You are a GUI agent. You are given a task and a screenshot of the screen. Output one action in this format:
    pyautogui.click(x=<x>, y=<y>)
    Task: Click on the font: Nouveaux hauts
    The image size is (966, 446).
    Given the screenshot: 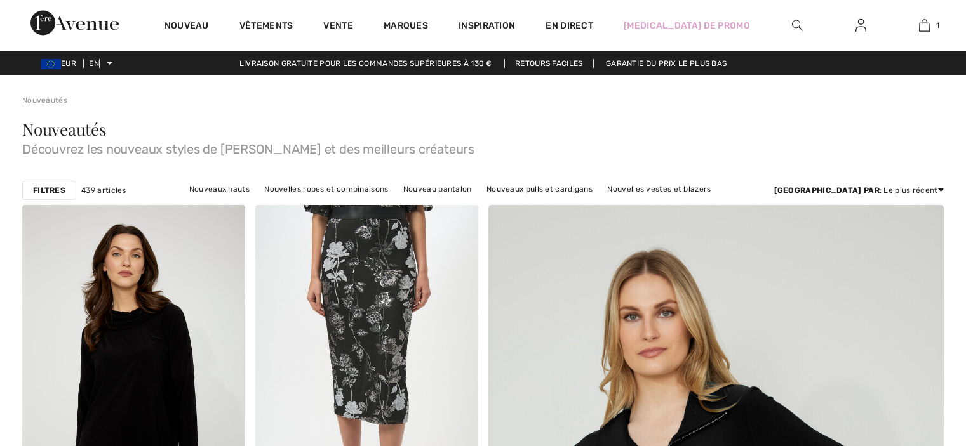 What is the action you would take?
    pyautogui.click(x=219, y=189)
    